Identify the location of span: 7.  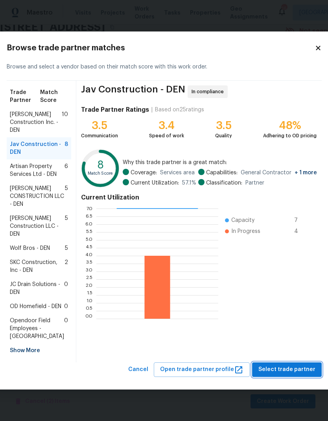
(300, 220).